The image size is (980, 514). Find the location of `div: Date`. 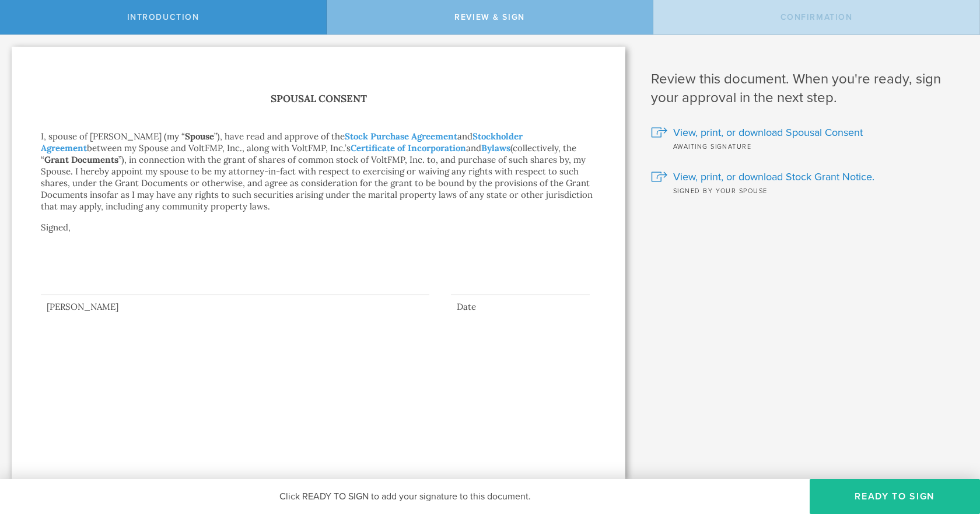

div: Date is located at coordinates (520, 307).